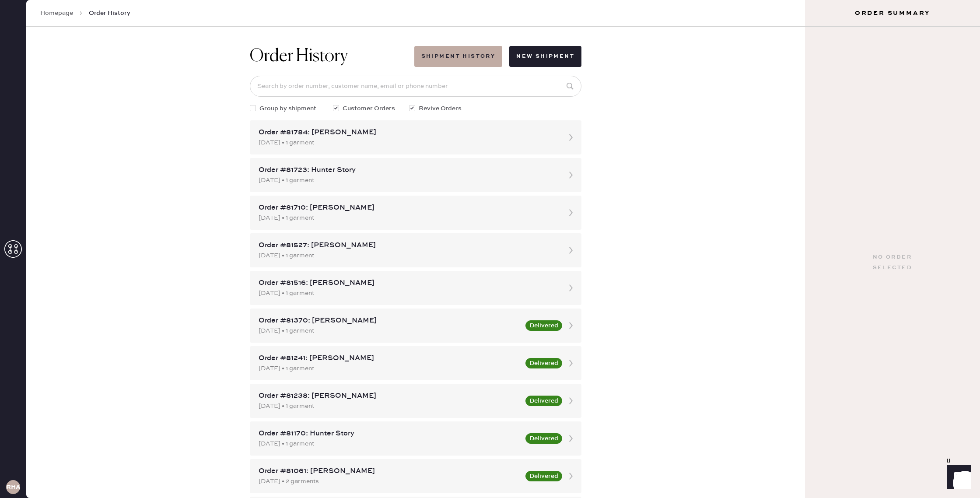 Image resolution: width=980 pixels, height=498 pixels. What do you see at coordinates (408, 170) in the screenshot?
I see `div: Order #81723: Hunter Story` at bounding box center [408, 170].